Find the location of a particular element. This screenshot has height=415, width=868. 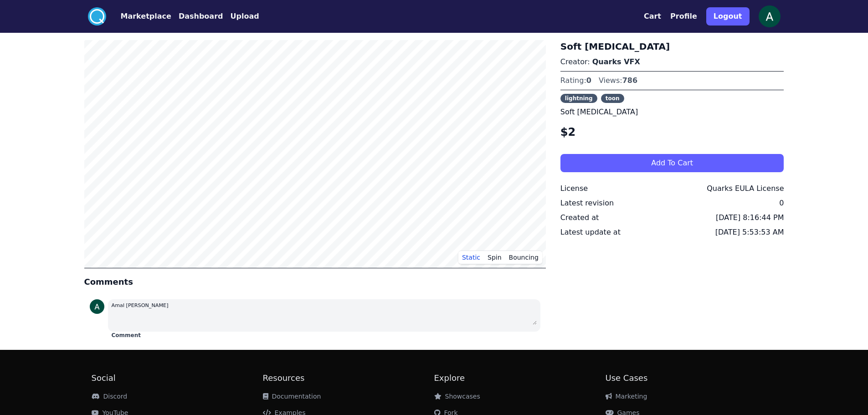

h2: Resources is located at coordinates (349, 378).